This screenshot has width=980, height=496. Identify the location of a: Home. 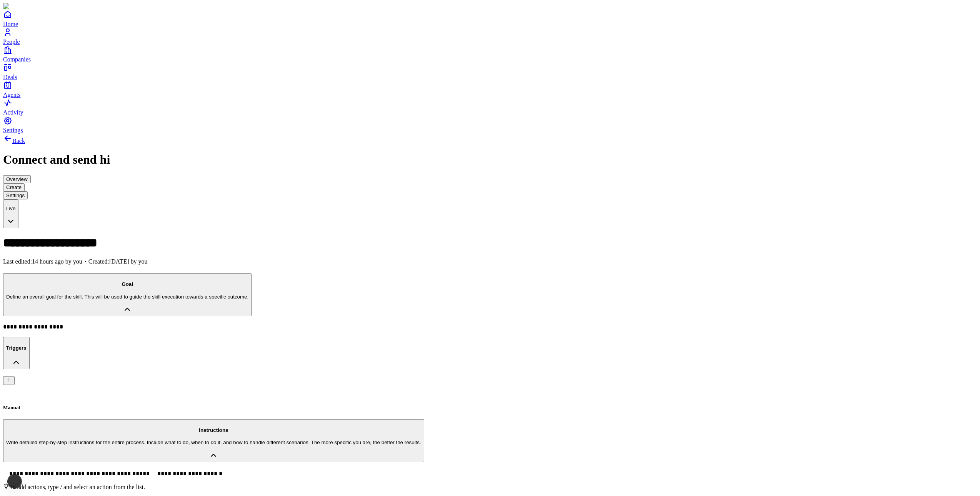
(490, 19).